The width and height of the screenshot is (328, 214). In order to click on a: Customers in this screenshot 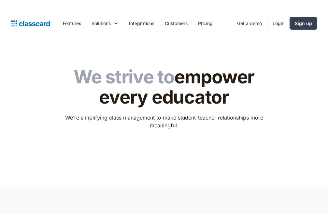, I will do `click(176, 23)`.